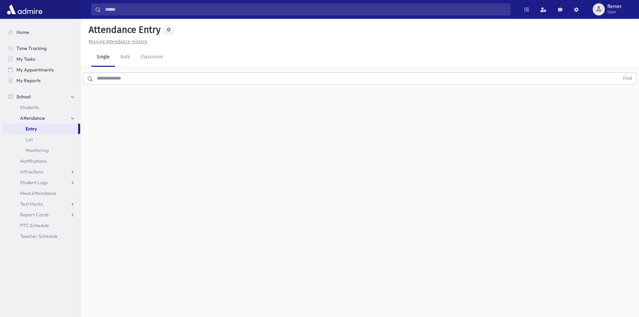  I want to click on input: Search, so click(306, 9).